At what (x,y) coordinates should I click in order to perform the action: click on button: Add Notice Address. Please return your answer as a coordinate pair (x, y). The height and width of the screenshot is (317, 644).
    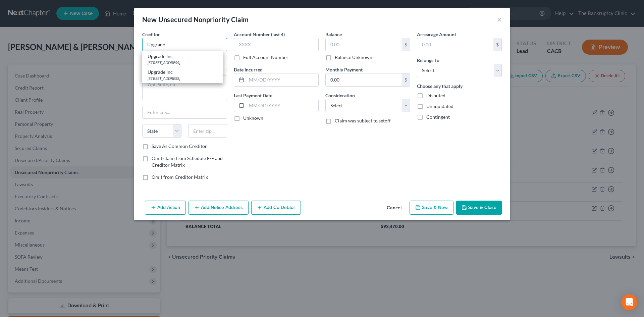
    Looking at the image, I should click on (218, 208).